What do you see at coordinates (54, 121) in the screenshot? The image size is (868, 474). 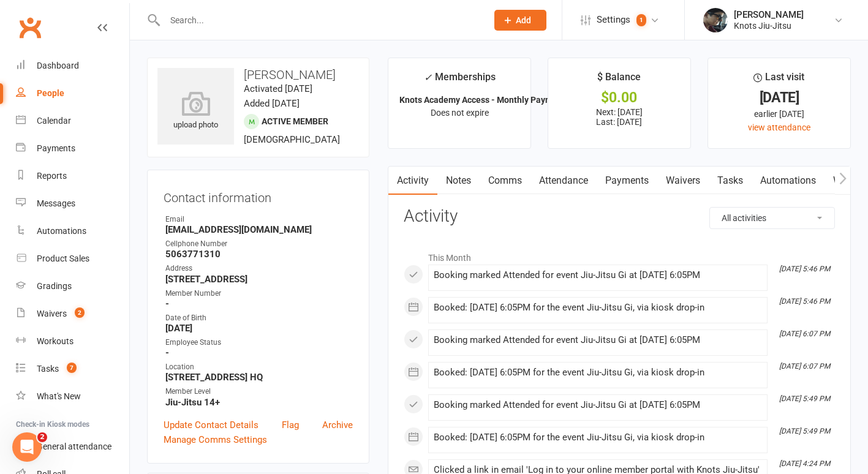 I see `div: Calendar` at bounding box center [54, 121].